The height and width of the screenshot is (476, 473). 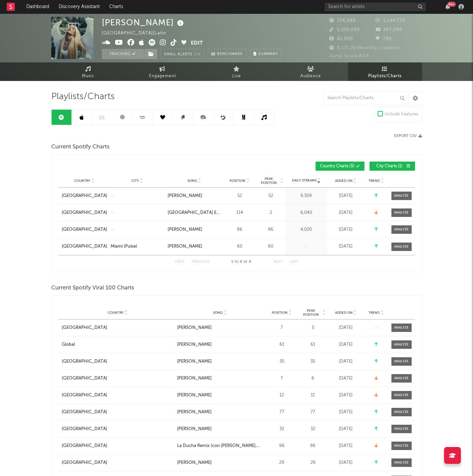 What do you see at coordinates (389, 30) in the screenshot?
I see `span: 267,000` at bounding box center [389, 30].